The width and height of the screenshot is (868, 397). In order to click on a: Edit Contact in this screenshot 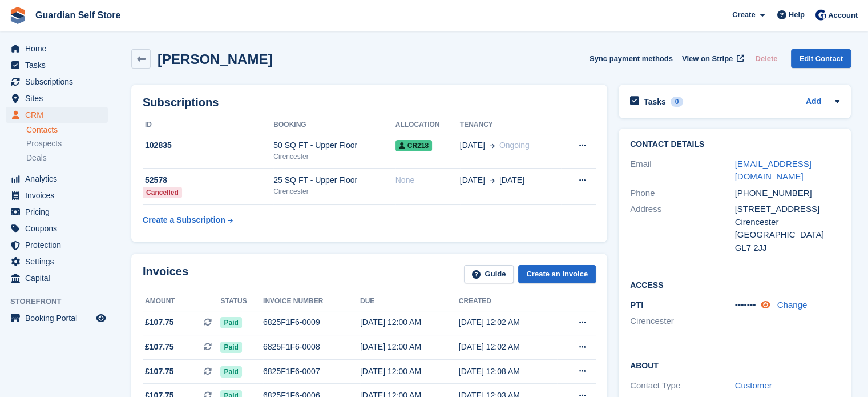, I will do `click(821, 59)`.